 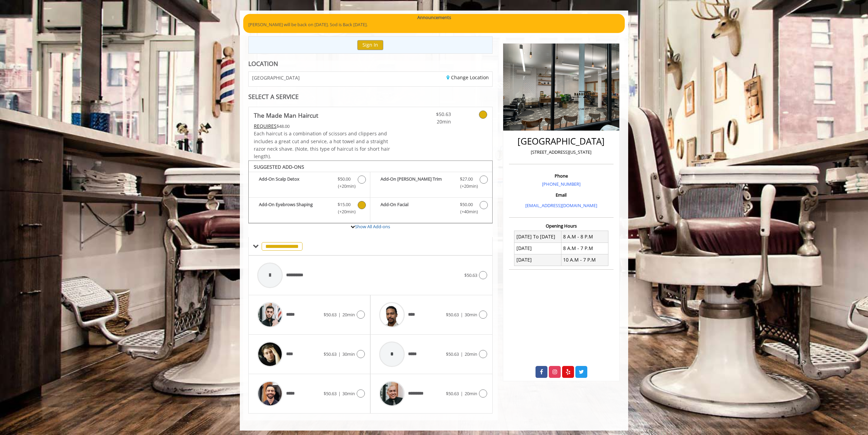 What do you see at coordinates (279, 166) in the screenshot?
I see `b: SUGGESTED ADD-ONS` at bounding box center [279, 166].